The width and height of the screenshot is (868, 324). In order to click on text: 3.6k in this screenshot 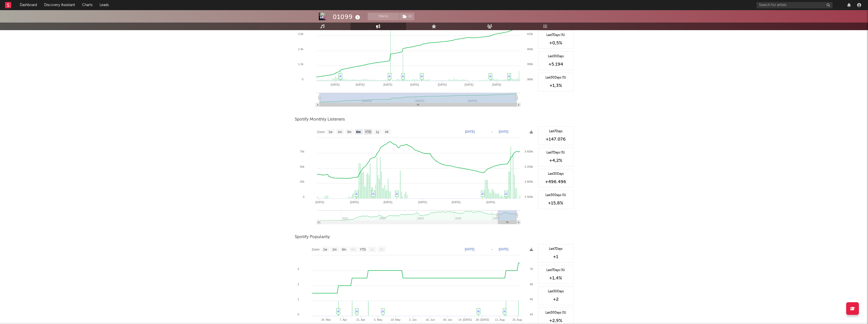, I will do `click(300, 34)`.